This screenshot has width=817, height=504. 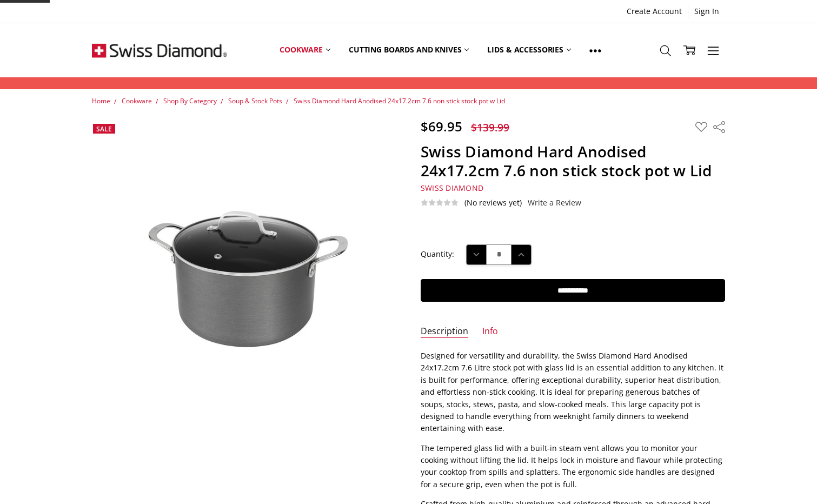 I want to click on a: Write a Review, so click(x=554, y=203).